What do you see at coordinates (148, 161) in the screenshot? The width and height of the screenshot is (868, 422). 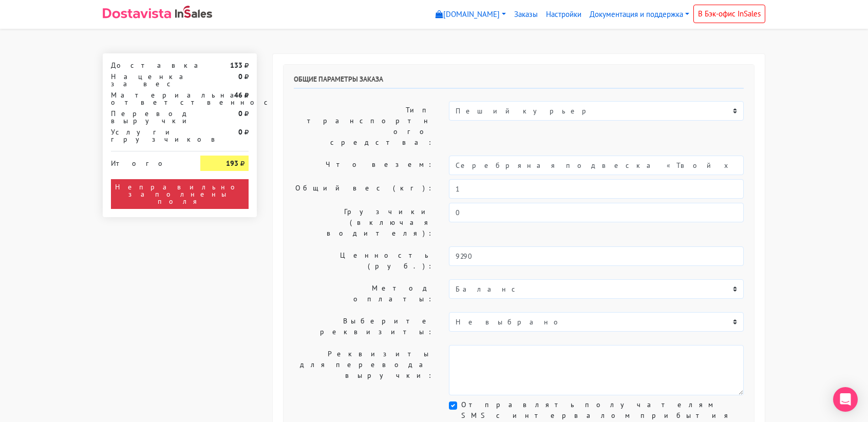 I see `div: Итого` at bounding box center [148, 161].